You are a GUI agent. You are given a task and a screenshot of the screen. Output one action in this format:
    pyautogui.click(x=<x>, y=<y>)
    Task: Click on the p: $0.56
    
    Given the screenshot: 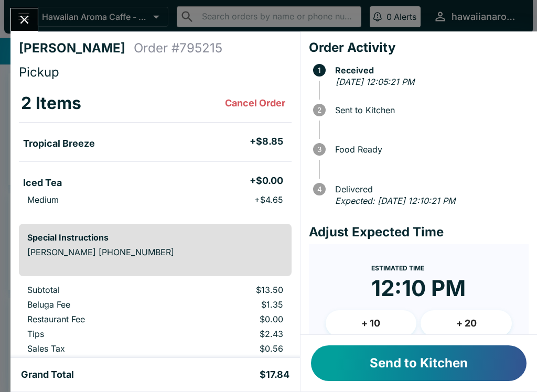 What is the action you would take?
    pyautogui.click(x=233, y=349)
    